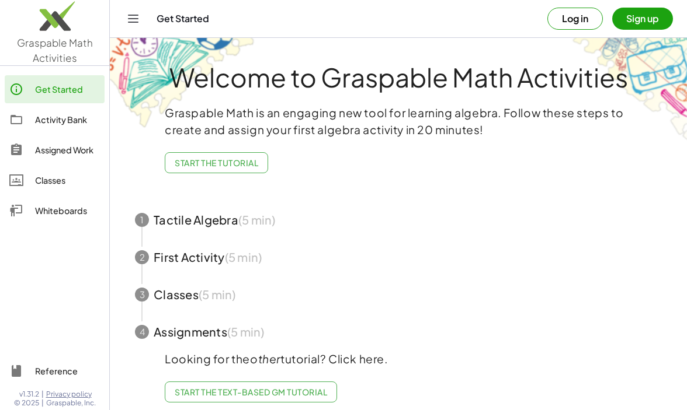  Describe the element at coordinates (54, 150) in the screenshot. I see `a: Assigned Work` at that location.